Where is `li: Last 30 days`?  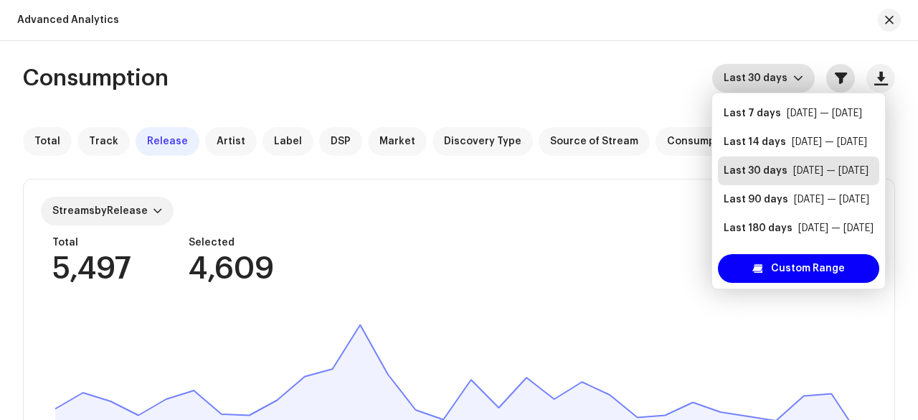 li: Last 30 days is located at coordinates (799, 171).